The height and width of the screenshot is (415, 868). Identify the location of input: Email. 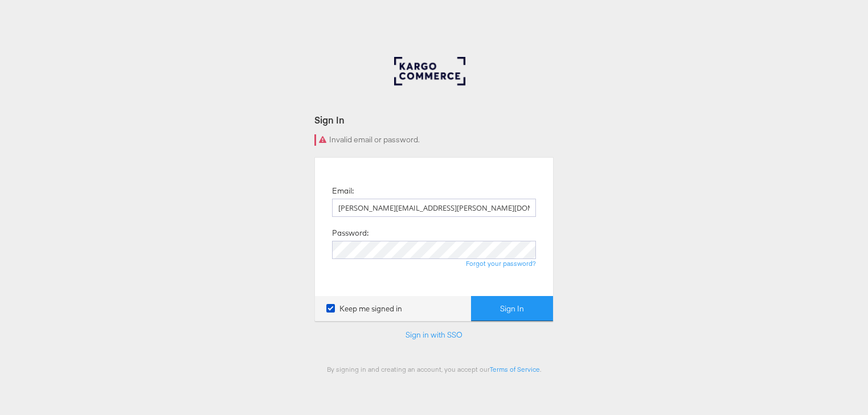
(434, 208).